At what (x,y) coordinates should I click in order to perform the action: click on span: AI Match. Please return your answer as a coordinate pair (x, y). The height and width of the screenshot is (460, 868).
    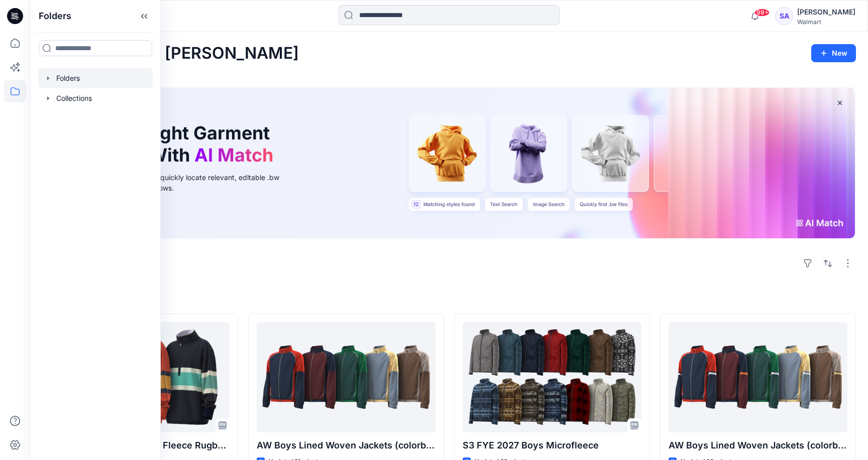
    Looking at the image, I should click on (234, 155).